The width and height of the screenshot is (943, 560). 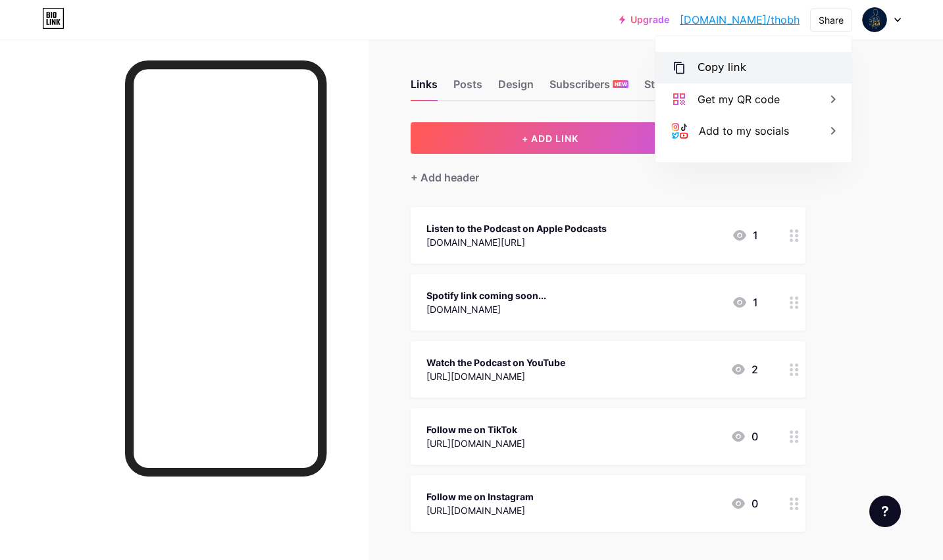 What do you see at coordinates (445, 178) in the screenshot?
I see `div: + Add header` at bounding box center [445, 178].